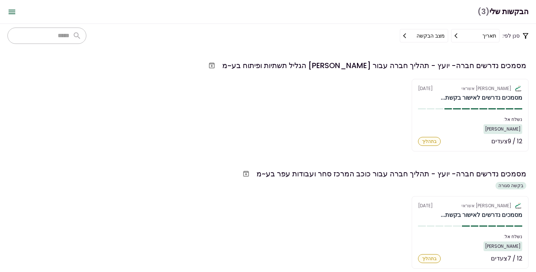 This screenshot has height=272, width=536. Describe the element at coordinates (511, 186) in the screenshot. I see `div: בקשה סגורה` at that location.